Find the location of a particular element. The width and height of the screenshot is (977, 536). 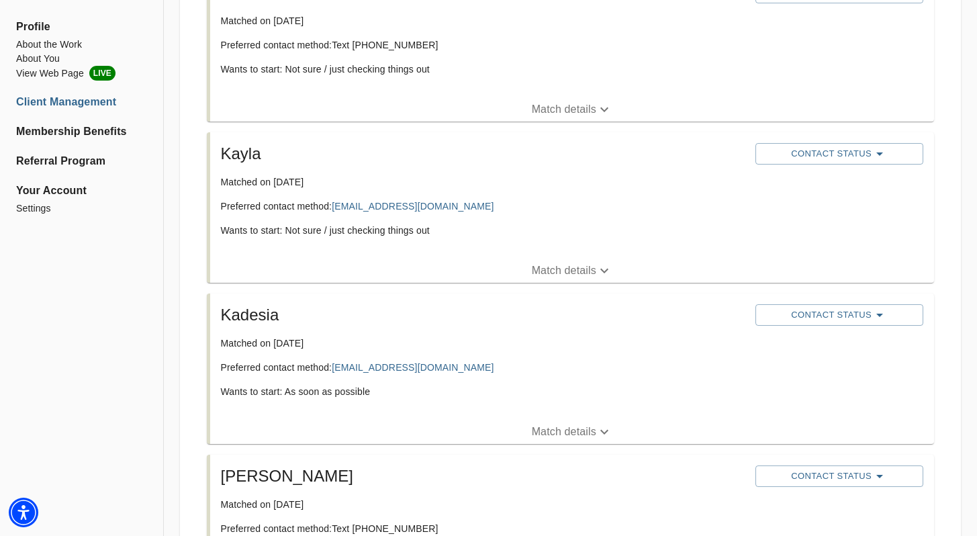

li: Settings is located at coordinates (81, 208).